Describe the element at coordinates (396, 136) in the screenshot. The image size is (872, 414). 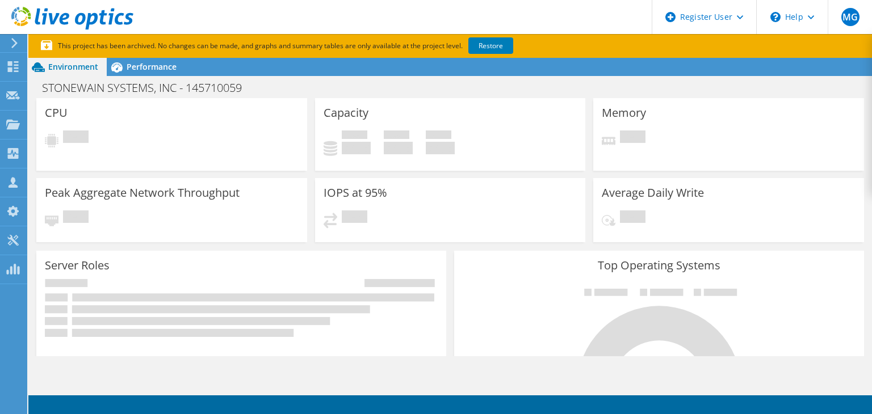
I see `span: Free` at that location.